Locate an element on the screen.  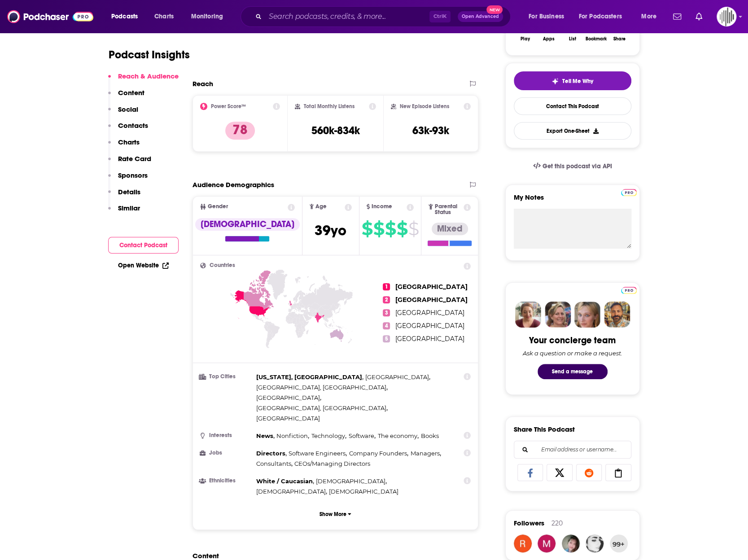
span: Parental Status is located at coordinates (448, 209).